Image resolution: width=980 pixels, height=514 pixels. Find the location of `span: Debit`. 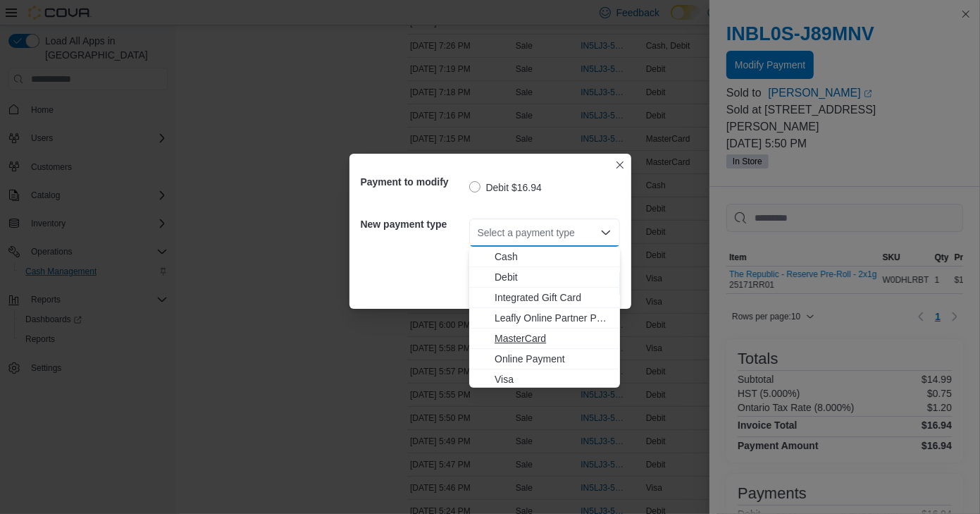

span: Debit is located at coordinates (553, 277).